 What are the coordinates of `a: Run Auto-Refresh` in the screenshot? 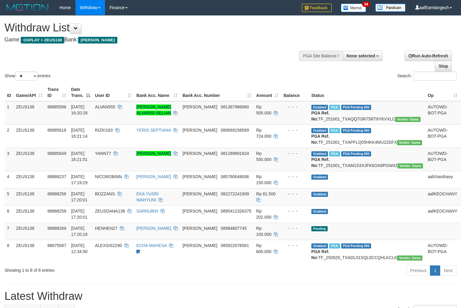 It's located at (428, 56).